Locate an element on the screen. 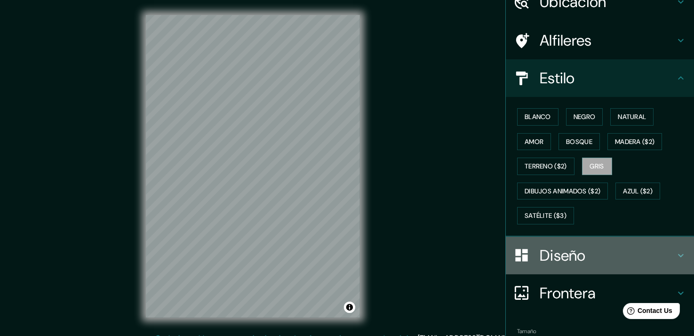  button: Negro is located at coordinates (585, 117).